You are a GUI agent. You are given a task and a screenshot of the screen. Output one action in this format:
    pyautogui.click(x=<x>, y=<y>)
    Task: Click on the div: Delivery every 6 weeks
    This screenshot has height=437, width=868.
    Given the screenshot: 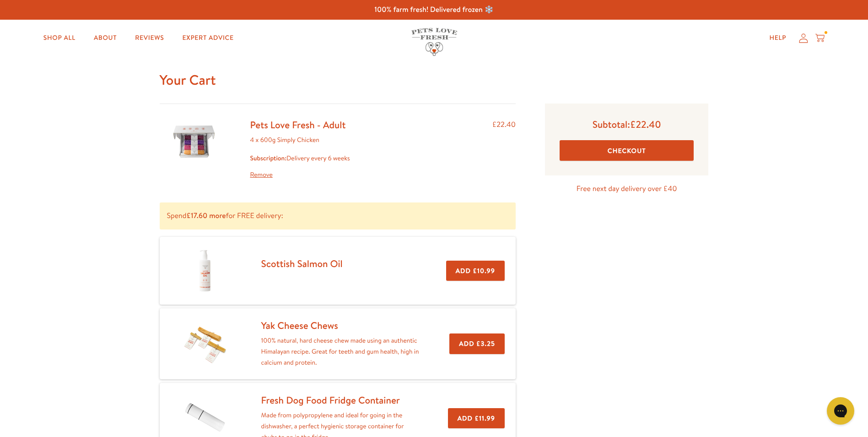 What is the action you would take?
    pyautogui.click(x=300, y=167)
    